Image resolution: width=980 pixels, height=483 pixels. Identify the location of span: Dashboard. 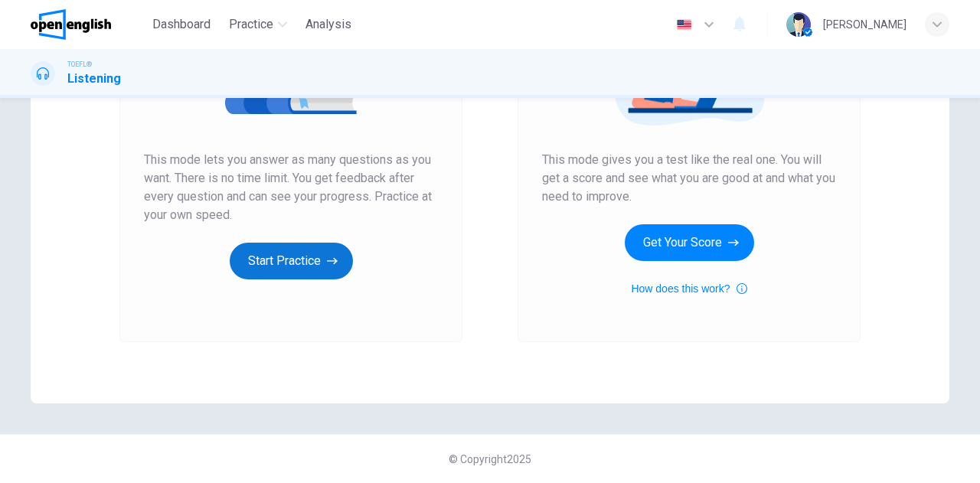
(182, 24).